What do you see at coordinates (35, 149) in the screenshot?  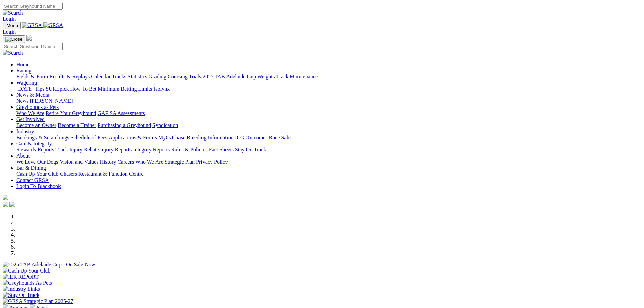 I see `a: Stewards Reports` at bounding box center [35, 149].